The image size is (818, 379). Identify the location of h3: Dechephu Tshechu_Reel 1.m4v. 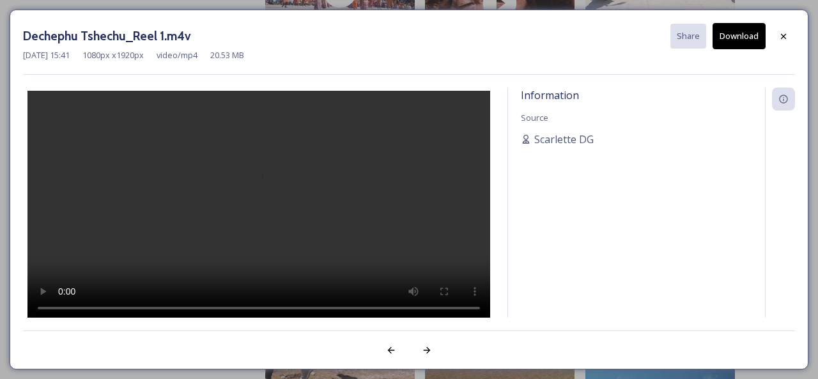
(107, 36).